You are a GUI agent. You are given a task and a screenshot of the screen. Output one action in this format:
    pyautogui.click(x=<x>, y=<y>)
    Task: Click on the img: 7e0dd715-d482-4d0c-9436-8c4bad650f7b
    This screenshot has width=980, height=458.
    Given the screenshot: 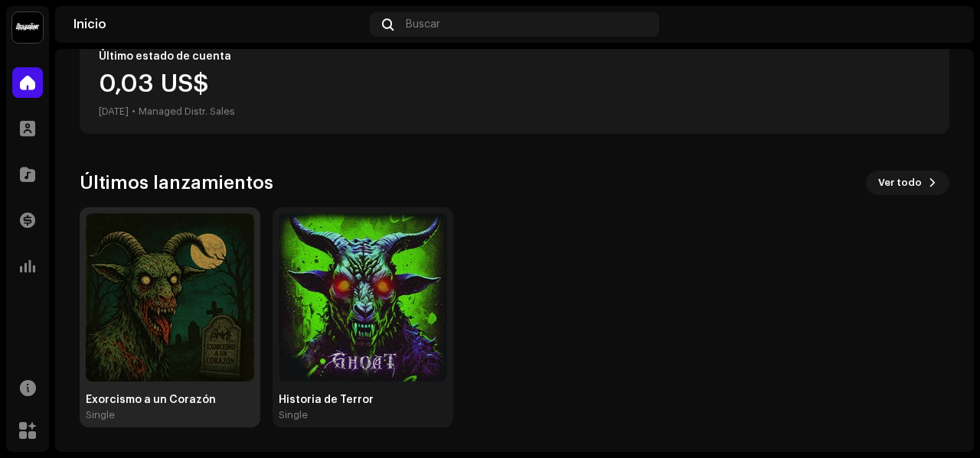 What is the action you would take?
    pyautogui.click(x=943, y=25)
    